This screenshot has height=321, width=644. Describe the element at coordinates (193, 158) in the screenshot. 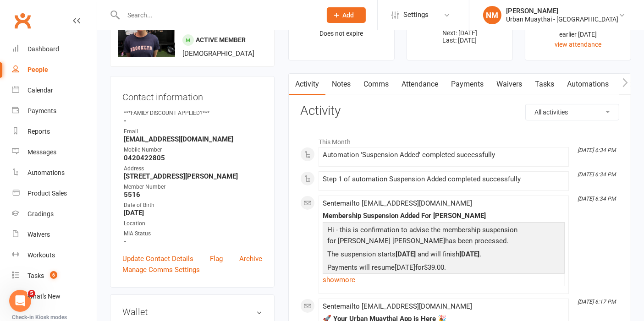

I see `strong: 0420422805` at that location.